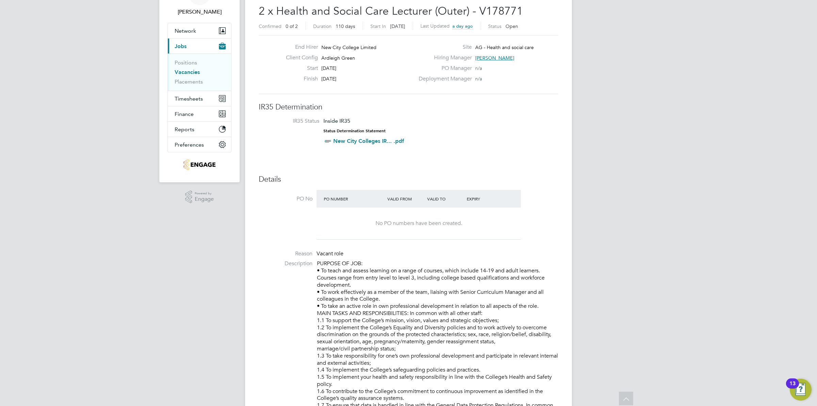 This screenshot has width=817, height=406. What do you see at coordinates (443, 79) in the screenshot?
I see `label: Deployment Manager` at bounding box center [443, 79].